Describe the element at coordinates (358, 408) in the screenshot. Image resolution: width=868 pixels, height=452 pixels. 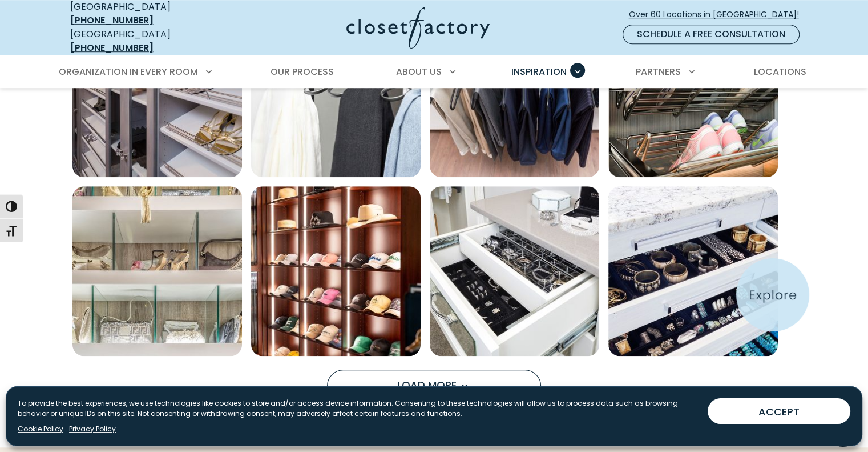
I see `p: To provide the best experiences, we use technologies like cookies to store and/or access device i...` at that location.